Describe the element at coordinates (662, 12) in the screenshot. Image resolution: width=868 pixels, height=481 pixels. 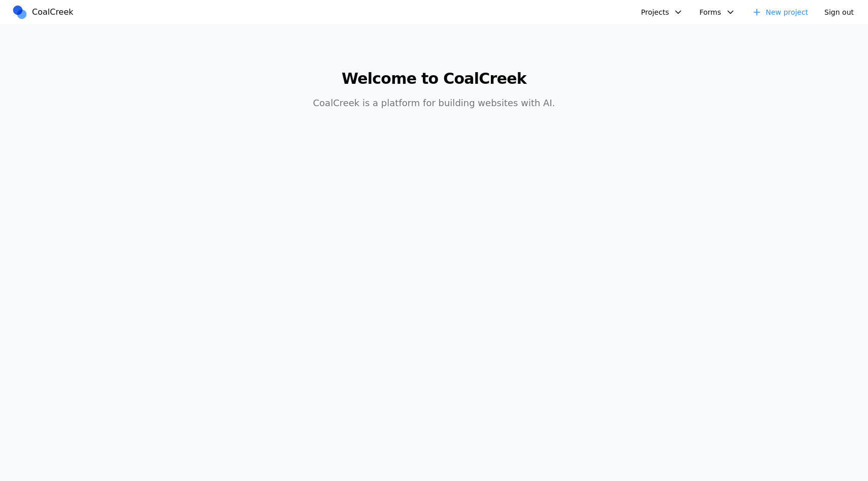
I see `button: Projects` at that location.